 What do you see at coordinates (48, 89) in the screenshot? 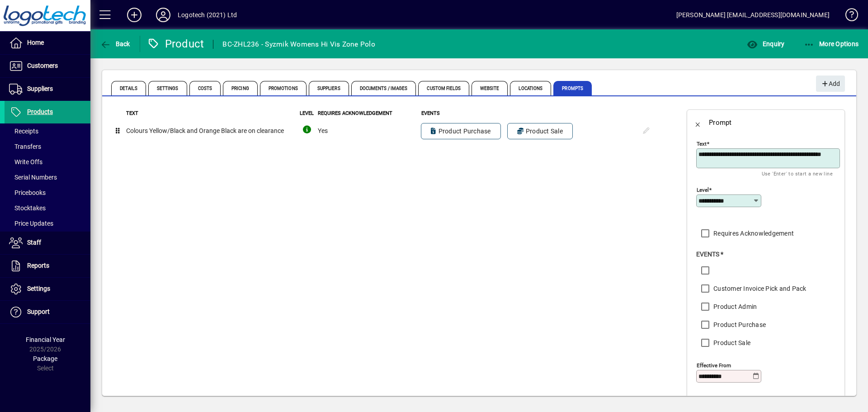
I see `a: Suppliers` at bounding box center [48, 89].